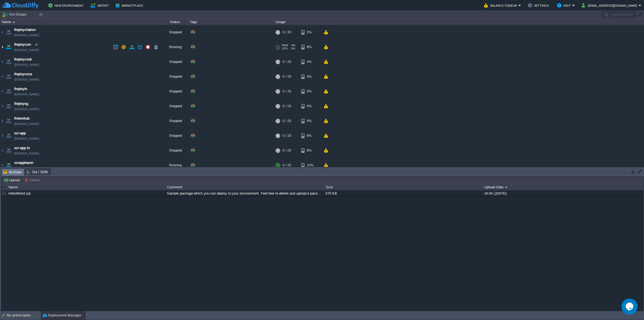  What do you see at coordinates (539, 6) in the screenshot?
I see `button: Settings` at bounding box center [539, 6].